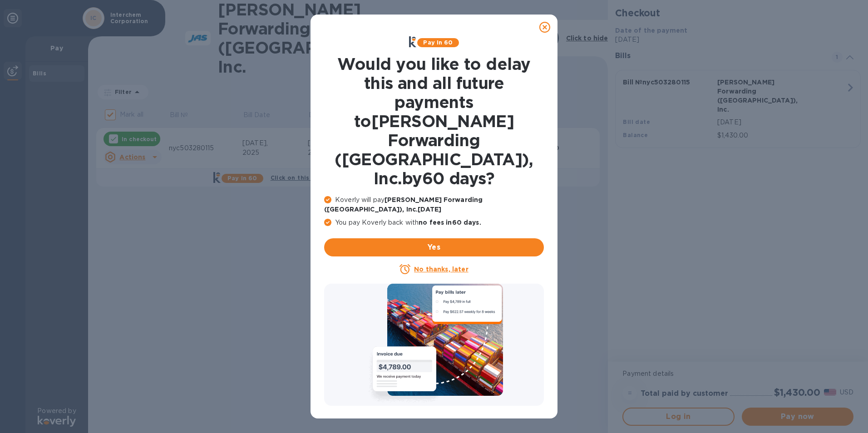 Image resolution: width=868 pixels, height=433 pixels. Describe the element at coordinates (434, 248) in the screenshot. I see `button: Yes` at that location.